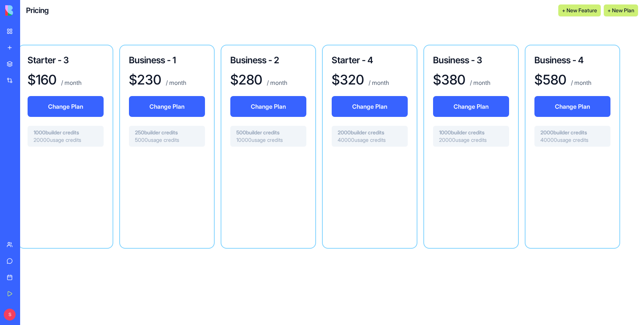 Image resolution: width=644 pixels, height=325 pixels. What do you see at coordinates (37, 10) in the screenshot?
I see `h4: Pricing` at bounding box center [37, 10].